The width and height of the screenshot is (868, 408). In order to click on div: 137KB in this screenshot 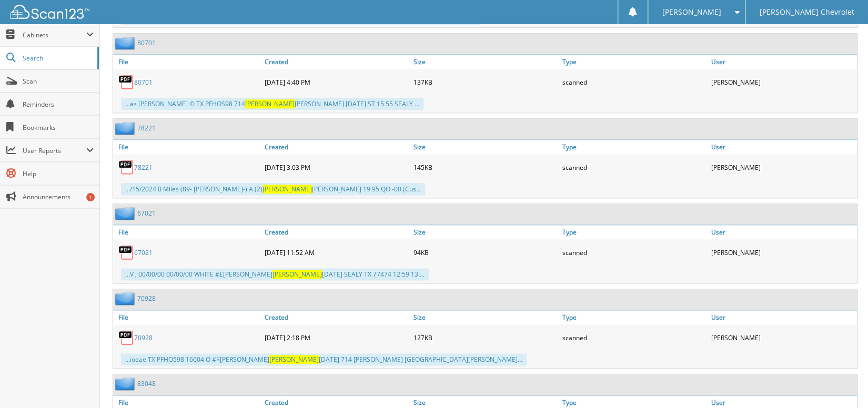, I will do `click(485, 82)`.